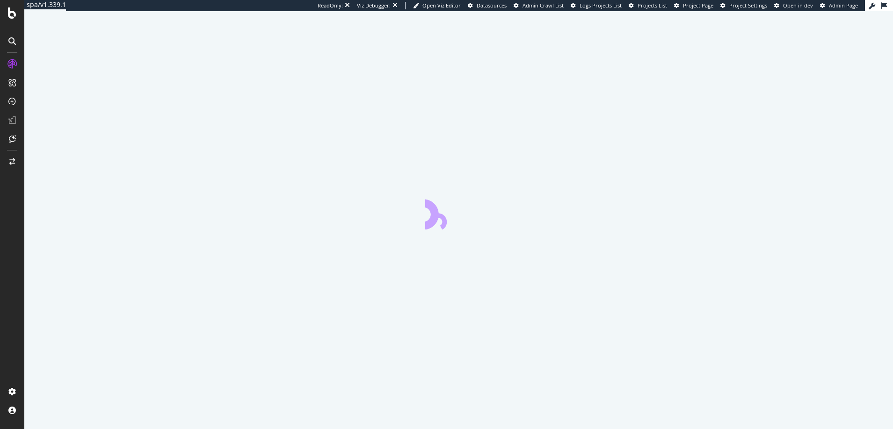 The height and width of the screenshot is (429, 893). What do you see at coordinates (600, 5) in the screenshot?
I see `span: Logs Projects List` at bounding box center [600, 5].